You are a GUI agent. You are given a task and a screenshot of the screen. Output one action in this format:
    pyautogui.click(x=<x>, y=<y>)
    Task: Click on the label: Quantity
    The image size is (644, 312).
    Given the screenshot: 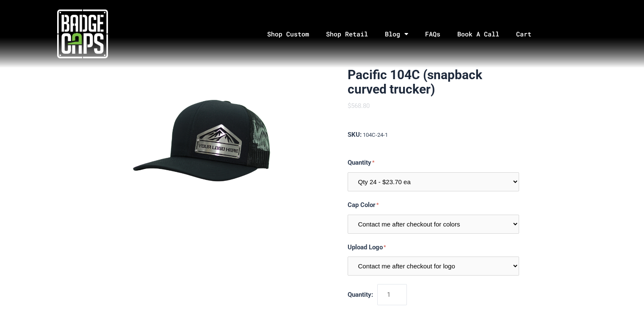 What is the action you would take?
    pyautogui.click(x=433, y=163)
    